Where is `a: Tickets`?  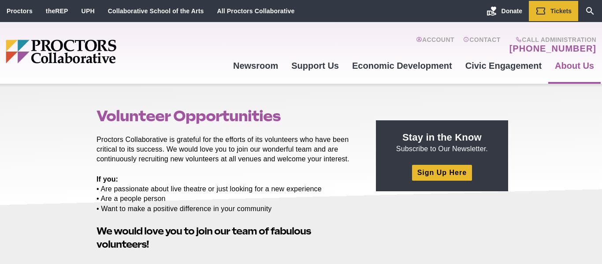 a: Tickets is located at coordinates (554, 11).